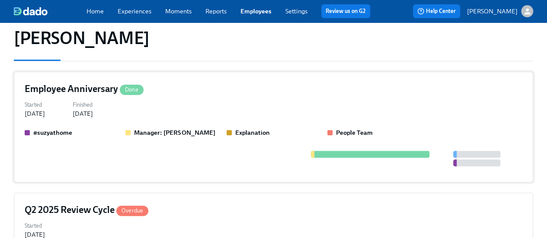  I want to click on a: Review us on G2, so click(346, 11).